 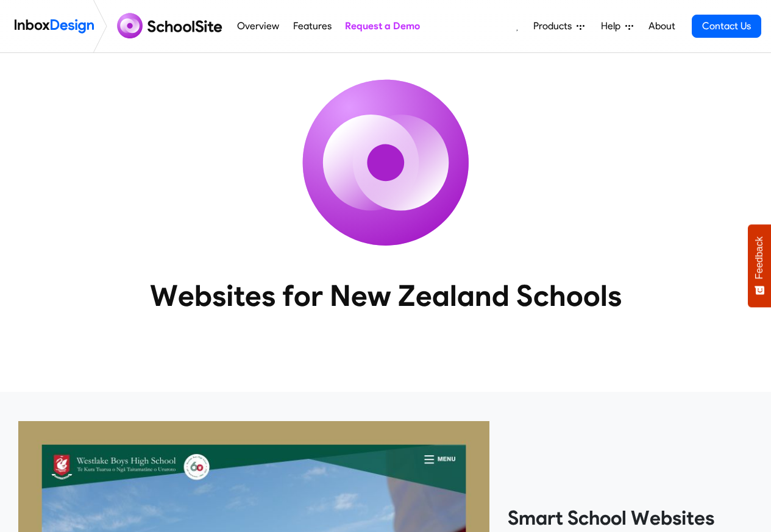 What do you see at coordinates (258, 27) in the screenshot?
I see `a: Overview` at bounding box center [258, 27].